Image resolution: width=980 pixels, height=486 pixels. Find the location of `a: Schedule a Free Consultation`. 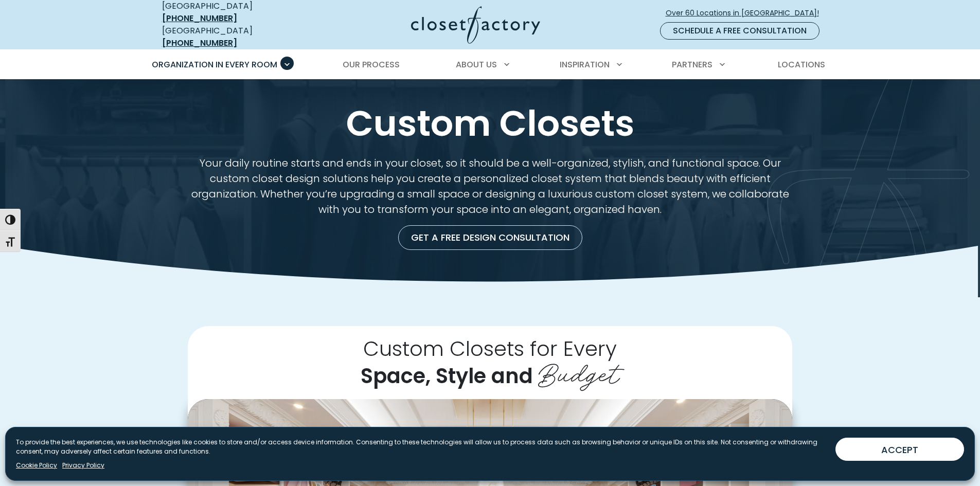

a: Schedule a Free Consultation is located at coordinates (740, 31).